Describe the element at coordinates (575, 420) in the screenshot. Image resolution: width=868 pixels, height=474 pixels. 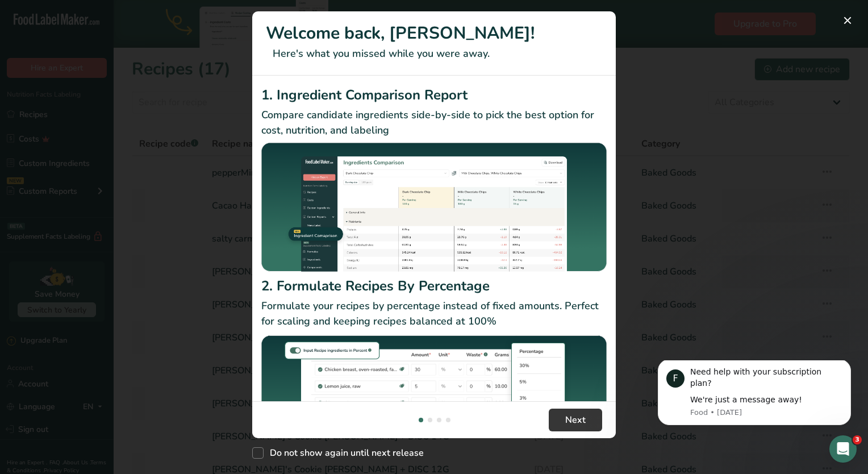
I see `span: Next` at that location.